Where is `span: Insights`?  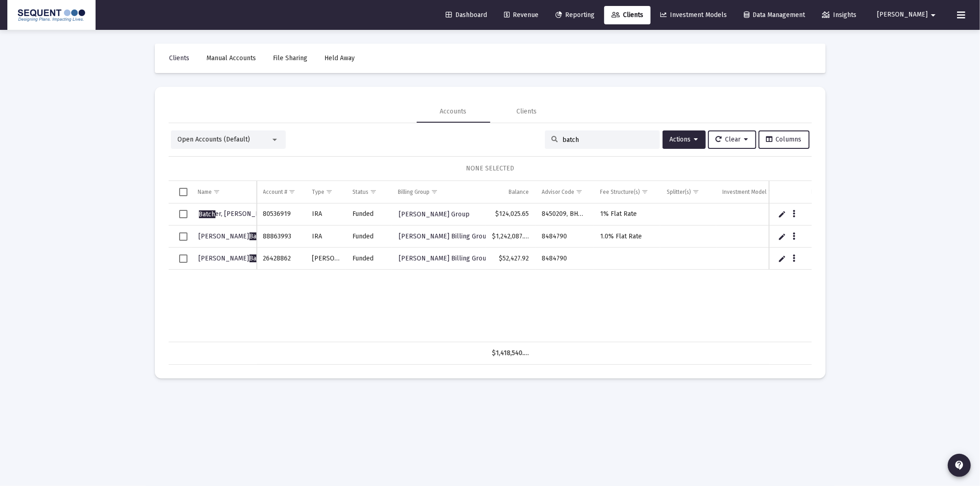 span: Insights is located at coordinates (839, 15).